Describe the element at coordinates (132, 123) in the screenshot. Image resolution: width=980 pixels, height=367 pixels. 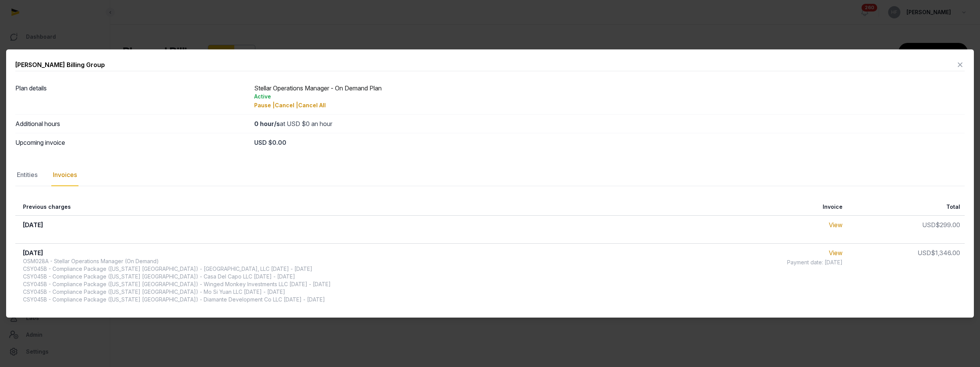
I see `dt: Additional hours` at that location.